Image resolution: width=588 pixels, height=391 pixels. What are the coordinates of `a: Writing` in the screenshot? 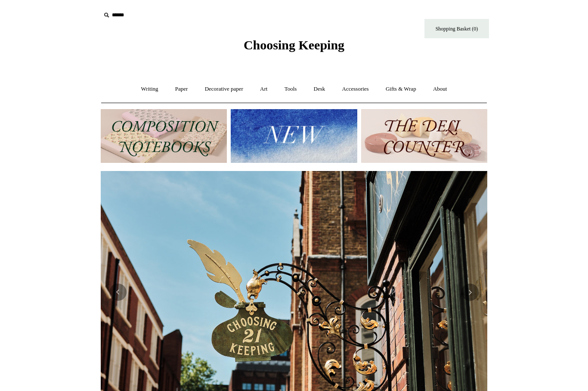 It's located at (150, 89).